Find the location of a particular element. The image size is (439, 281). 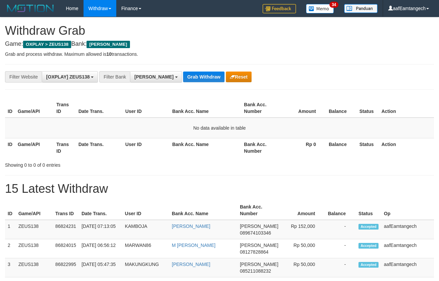

td: 86824231 is located at coordinates (66, 230).